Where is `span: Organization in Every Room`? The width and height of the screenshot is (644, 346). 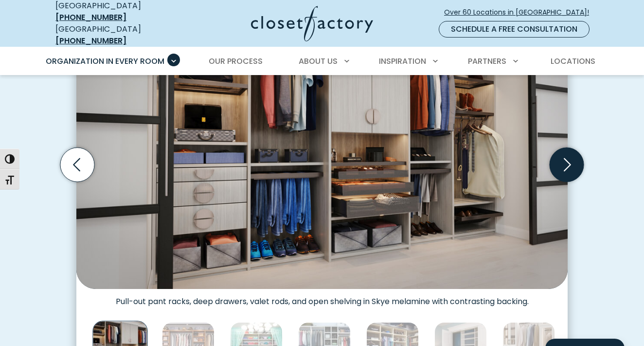
span: Organization in Every Room is located at coordinates (105, 61).